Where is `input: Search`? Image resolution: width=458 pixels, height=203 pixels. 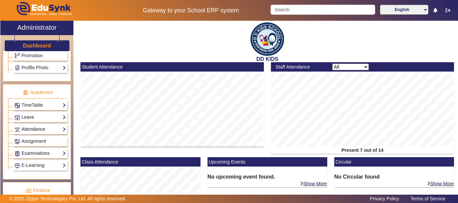 input: Search is located at coordinates (322, 10).